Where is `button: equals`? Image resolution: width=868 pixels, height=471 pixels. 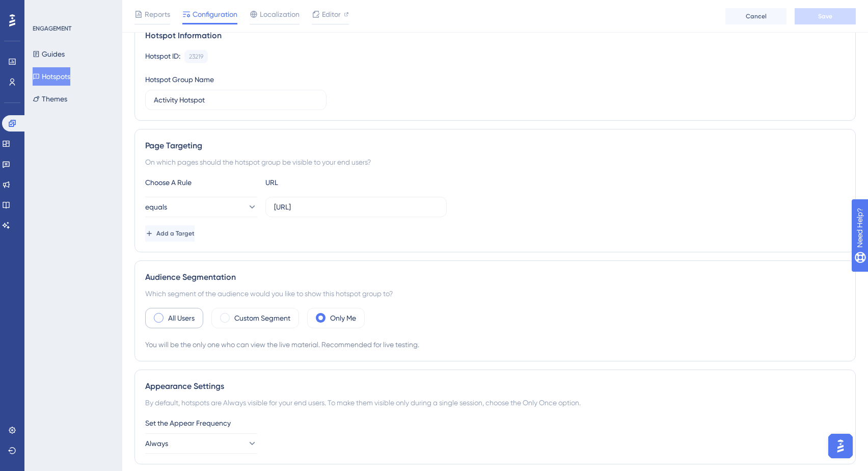 button: equals is located at coordinates (201, 207).